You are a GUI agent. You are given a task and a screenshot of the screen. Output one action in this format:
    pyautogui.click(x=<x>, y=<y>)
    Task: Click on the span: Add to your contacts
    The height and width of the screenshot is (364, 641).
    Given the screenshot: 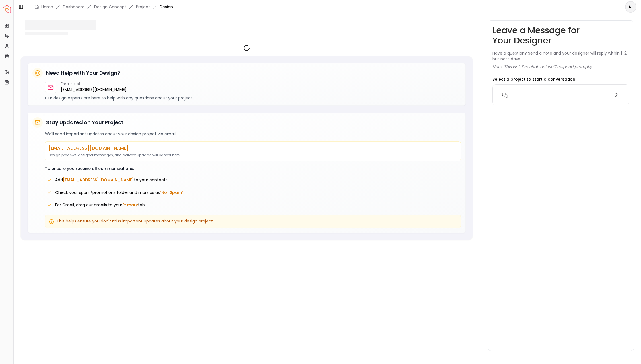 What is the action you would take?
    pyautogui.click(x=111, y=180)
    